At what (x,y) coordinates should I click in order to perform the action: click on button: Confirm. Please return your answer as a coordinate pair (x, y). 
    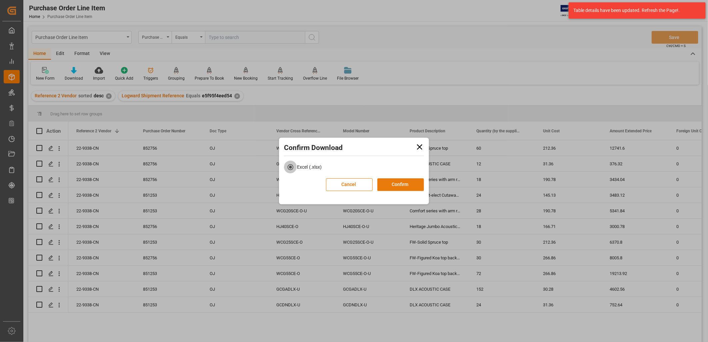
    Looking at the image, I should click on (401, 185).